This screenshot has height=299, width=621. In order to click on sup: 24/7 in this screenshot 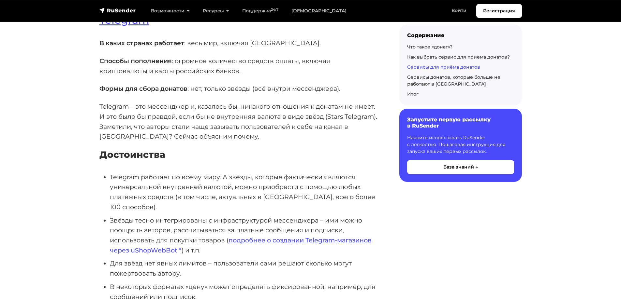, I will do `click(274, 9)`.